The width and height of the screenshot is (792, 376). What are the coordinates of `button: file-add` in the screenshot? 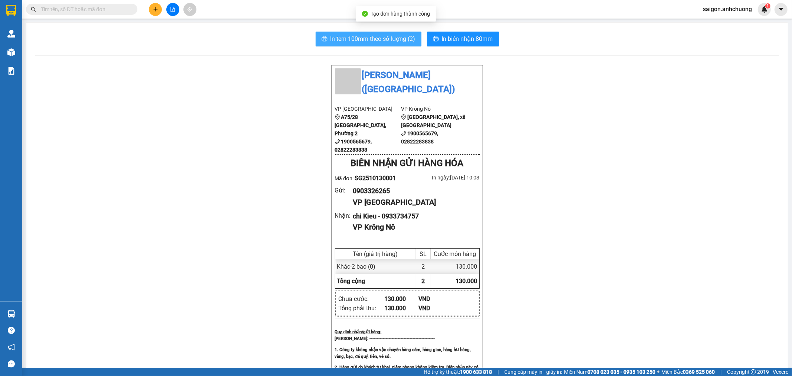 It's located at (173, 9).